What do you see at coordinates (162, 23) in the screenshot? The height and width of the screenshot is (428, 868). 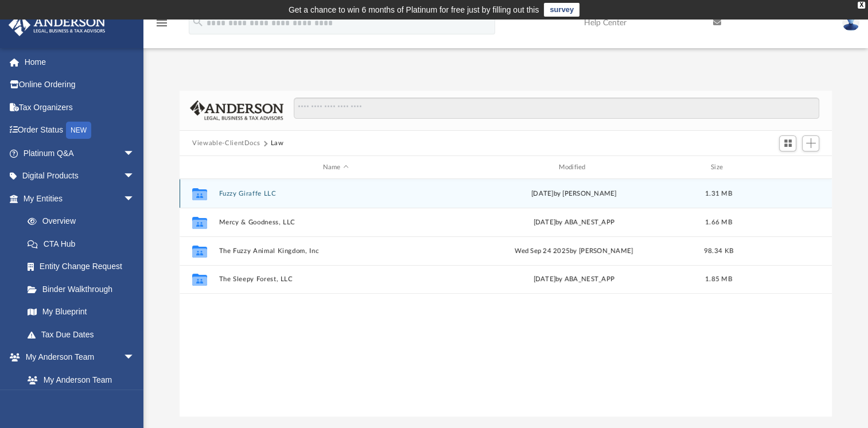 I see `i: menu` at bounding box center [162, 23].